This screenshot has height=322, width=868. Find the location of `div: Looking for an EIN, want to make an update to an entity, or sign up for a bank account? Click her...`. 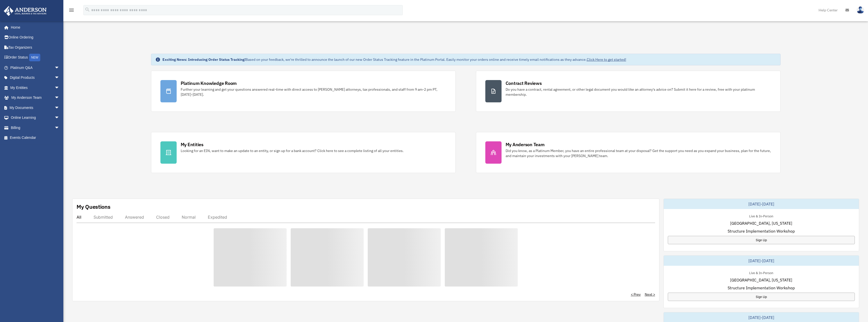

div: Looking for an EIN, want to make an update to an entity, or sign up for a bank account? Click her... is located at coordinates (292, 151).